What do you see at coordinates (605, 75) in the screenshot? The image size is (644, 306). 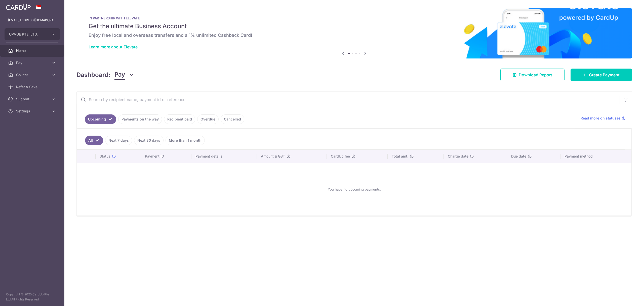 I see `span: Create Payment` at bounding box center [605, 75].